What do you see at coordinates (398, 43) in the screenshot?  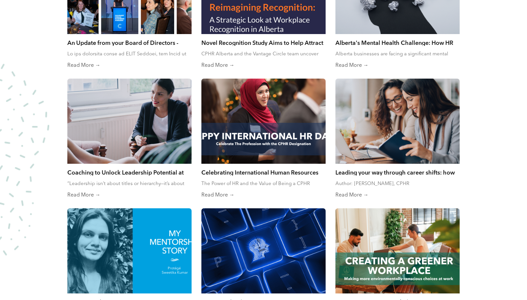 I see `a: Alberta's Mental Health Challenge: How HR Professionals Can Drive Change` at bounding box center [398, 43].